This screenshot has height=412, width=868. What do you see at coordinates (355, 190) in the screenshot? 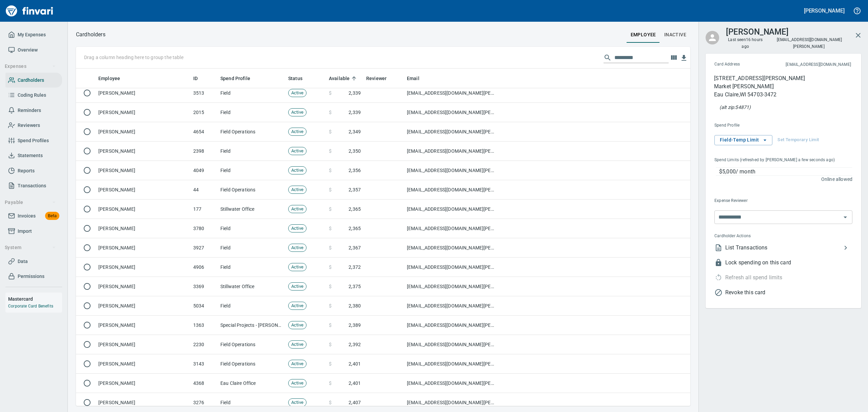
I see `span: 2,357` at bounding box center [355, 190].